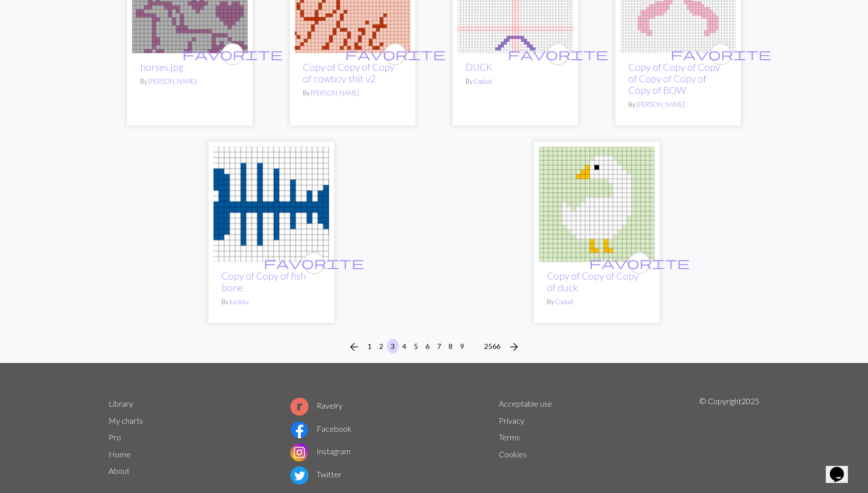 The width and height of the screenshot is (868, 493). Describe the element at coordinates (434, 347) in the screenshot. I see `nav: Page navigation` at that location.